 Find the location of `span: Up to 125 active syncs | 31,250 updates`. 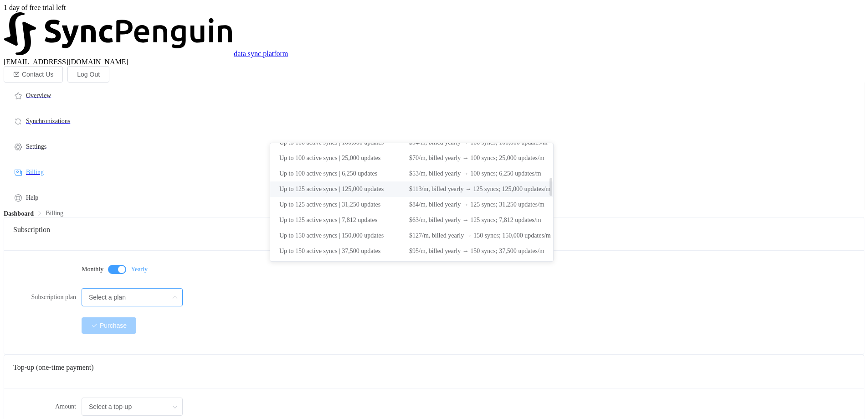

span: Up to 125 active syncs | 31,250 updates is located at coordinates (344, 205).